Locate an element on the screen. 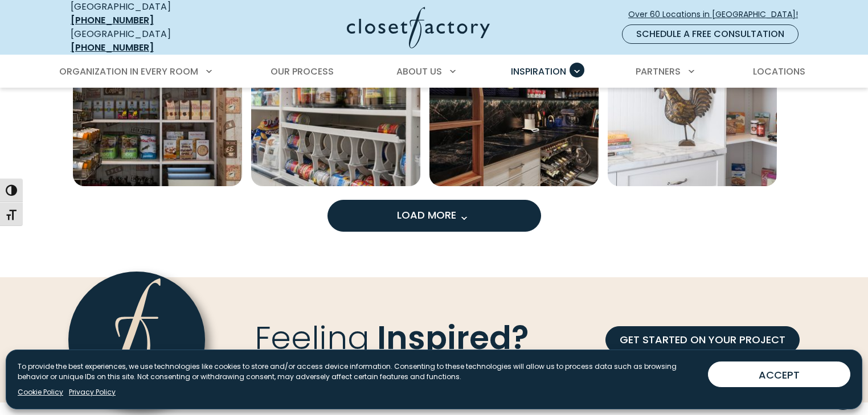  span: Locations is located at coordinates (779, 71).